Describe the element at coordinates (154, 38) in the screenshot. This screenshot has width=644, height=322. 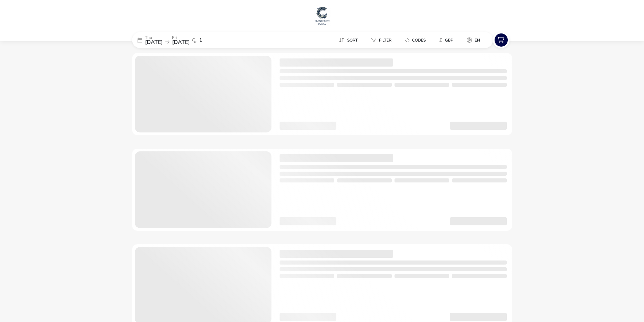
I see `p: Thu` at that location.